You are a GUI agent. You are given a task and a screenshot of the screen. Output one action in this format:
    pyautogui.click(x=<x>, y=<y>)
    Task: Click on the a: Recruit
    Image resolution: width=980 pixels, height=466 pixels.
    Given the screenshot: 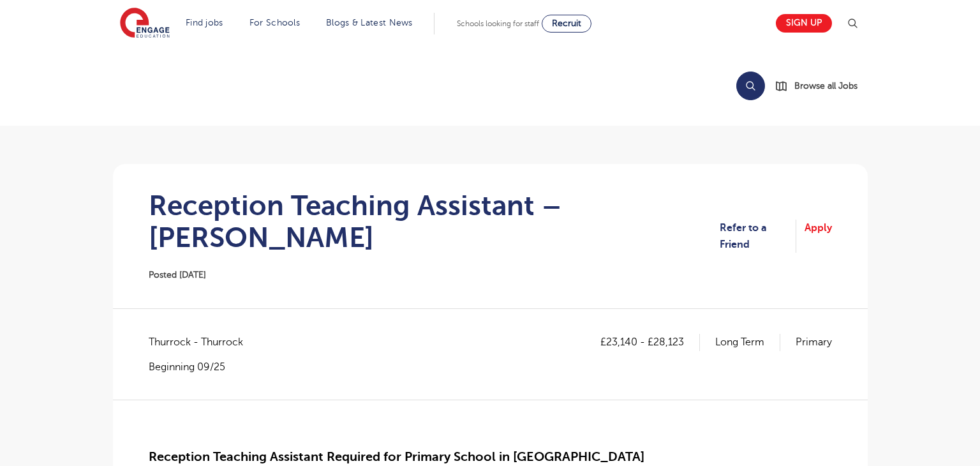 What is the action you would take?
    pyautogui.click(x=567, y=24)
    